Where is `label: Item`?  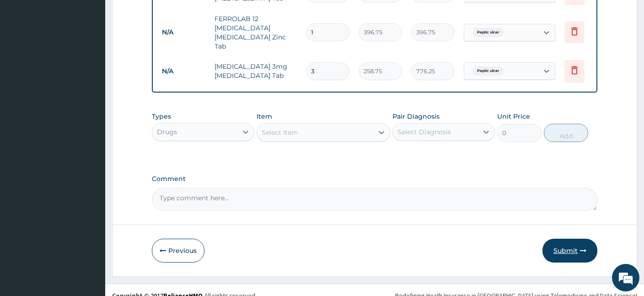 label: Item is located at coordinates (265, 116).